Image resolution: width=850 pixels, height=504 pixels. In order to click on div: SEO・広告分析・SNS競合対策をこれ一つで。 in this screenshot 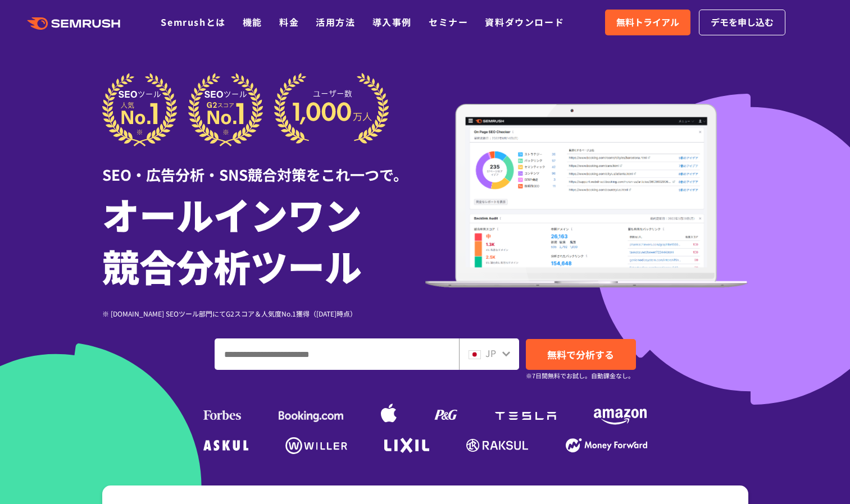, I will do `click(263, 166)`.